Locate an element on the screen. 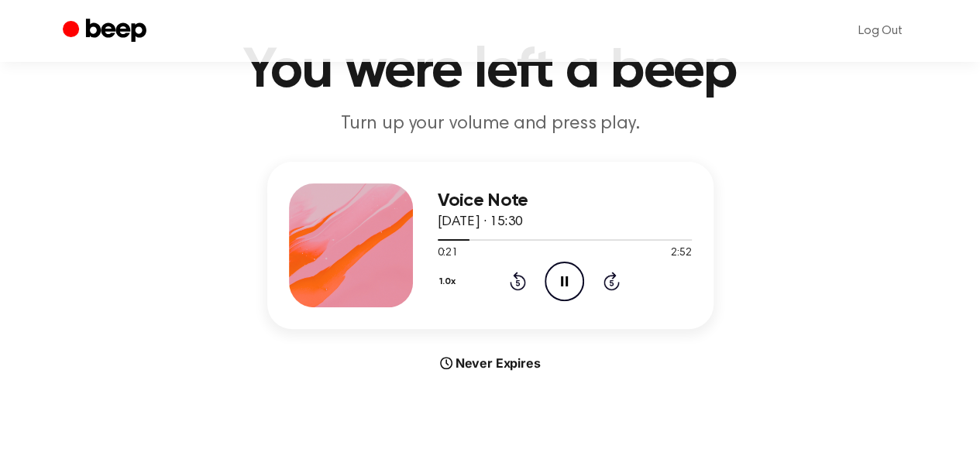  h1: You were left a beep is located at coordinates (490, 71).